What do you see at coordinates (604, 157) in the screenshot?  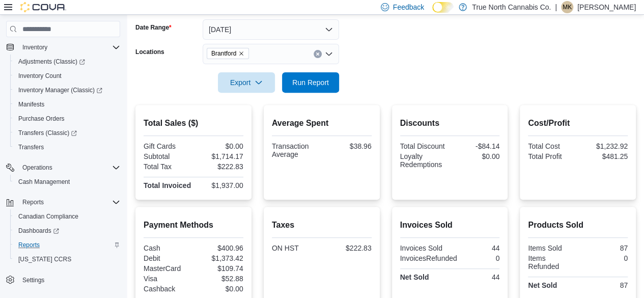 I see `div: $481.25` at bounding box center [604, 157].